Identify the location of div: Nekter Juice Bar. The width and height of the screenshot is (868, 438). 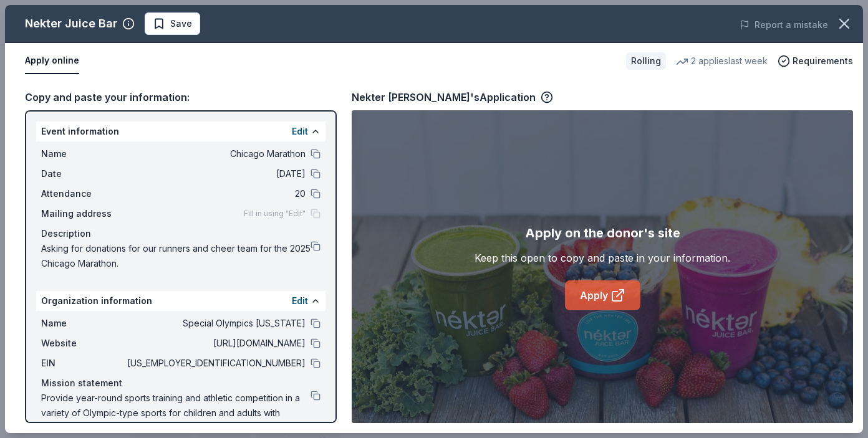
(71, 24).